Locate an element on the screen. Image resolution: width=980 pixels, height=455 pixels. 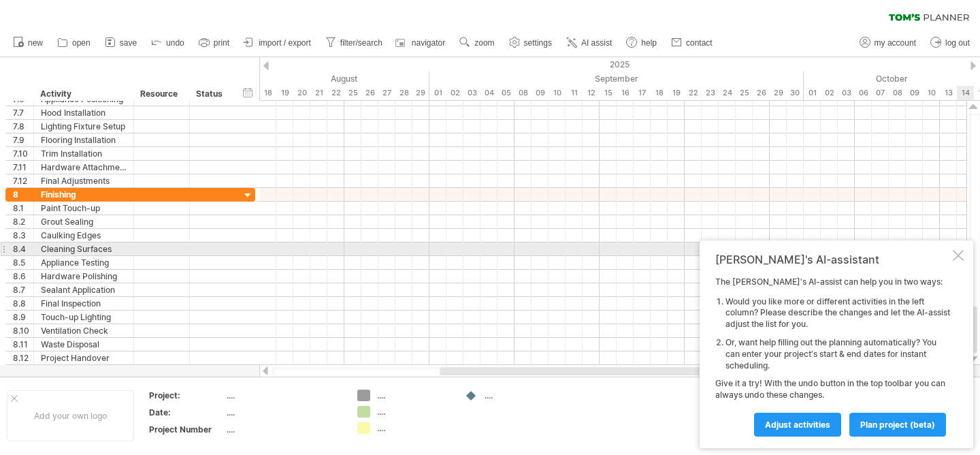
div: 7.7 is located at coordinates (23, 113).